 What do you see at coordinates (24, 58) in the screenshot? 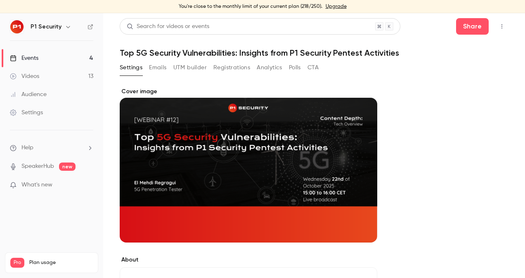
I see `div: Events` at bounding box center [24, 58].